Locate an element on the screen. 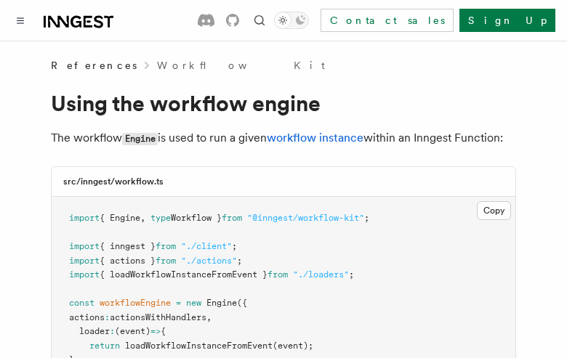  span: workflowEngine is located at coordinates (135, 303).